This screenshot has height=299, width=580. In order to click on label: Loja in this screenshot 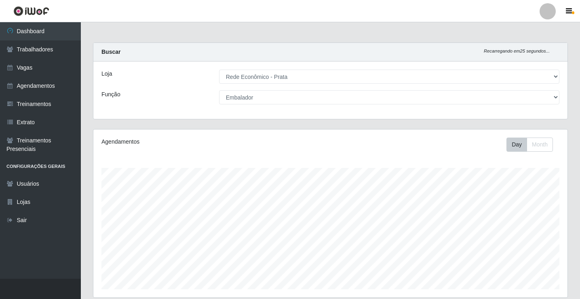, I will do `click(107, 74)`.